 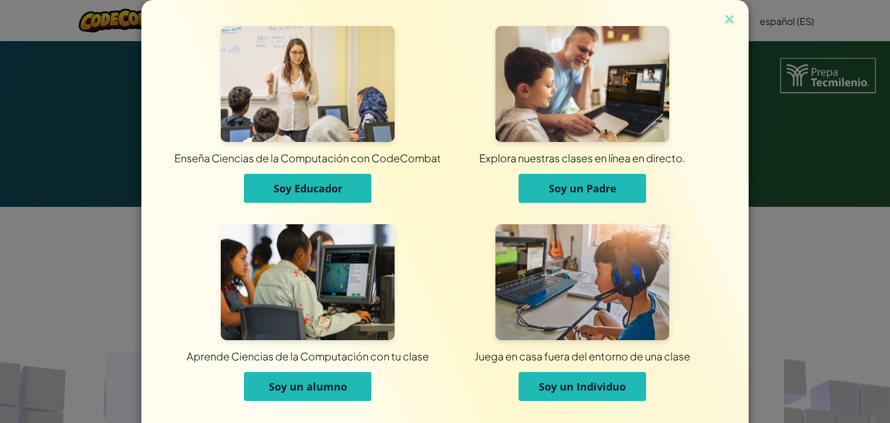 What do you see at coordinates (583, 84) in the screenshot?
I see `img: Para Padres` at bounding box center [583, 84].